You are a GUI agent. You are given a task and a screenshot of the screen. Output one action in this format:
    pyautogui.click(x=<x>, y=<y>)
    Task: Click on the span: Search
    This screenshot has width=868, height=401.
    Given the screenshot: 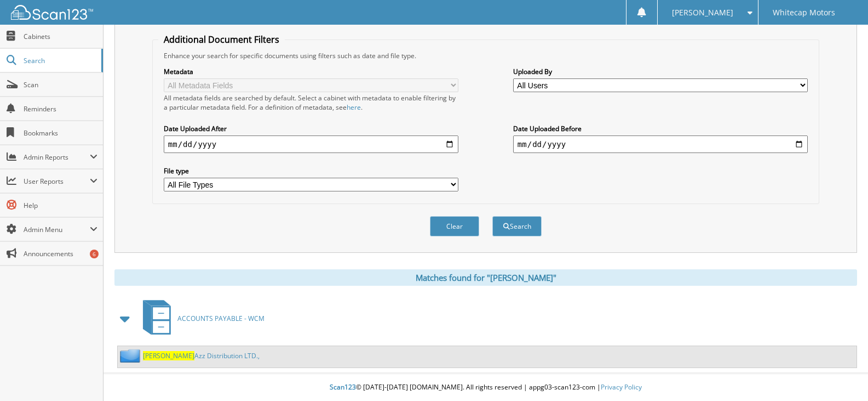 What is the action you would take?
    pyautogui.click(x=59, y=60)
    